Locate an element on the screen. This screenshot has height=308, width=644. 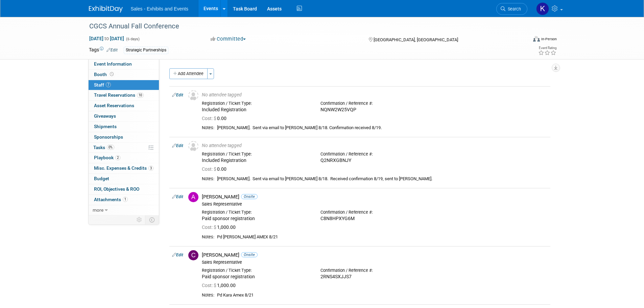
a: ROI, Objectives & ROO is located at coordinates (124, 189).